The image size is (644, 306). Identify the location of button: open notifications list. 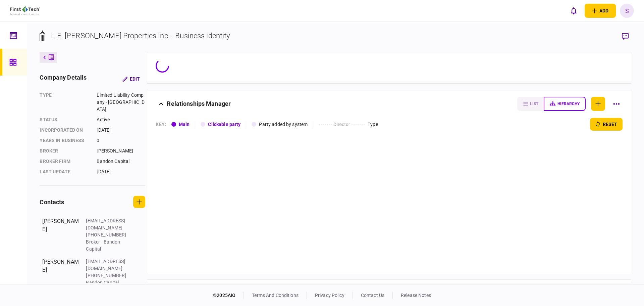
(574, 11).